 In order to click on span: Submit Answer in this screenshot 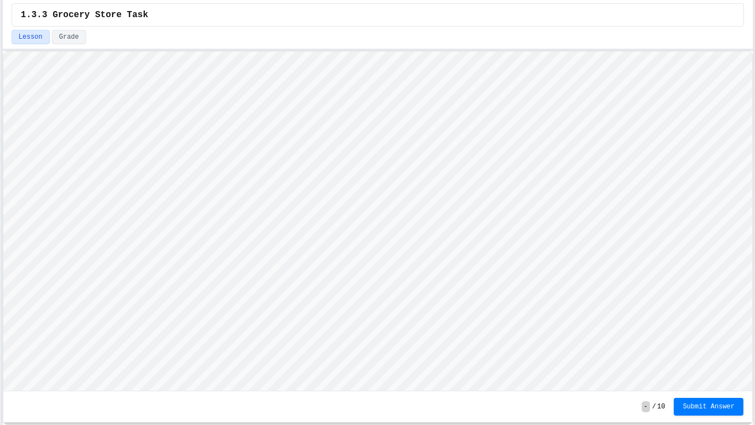, I will do `click(709, 406)`.